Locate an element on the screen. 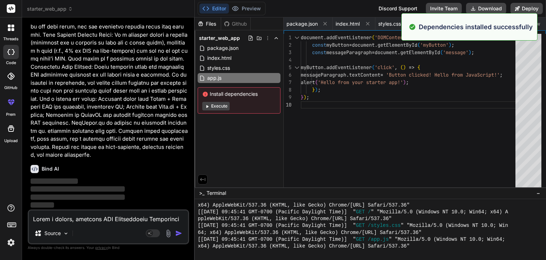 This screenshot has height=260, width=546. button: Download is located at coordinates (486, 9).